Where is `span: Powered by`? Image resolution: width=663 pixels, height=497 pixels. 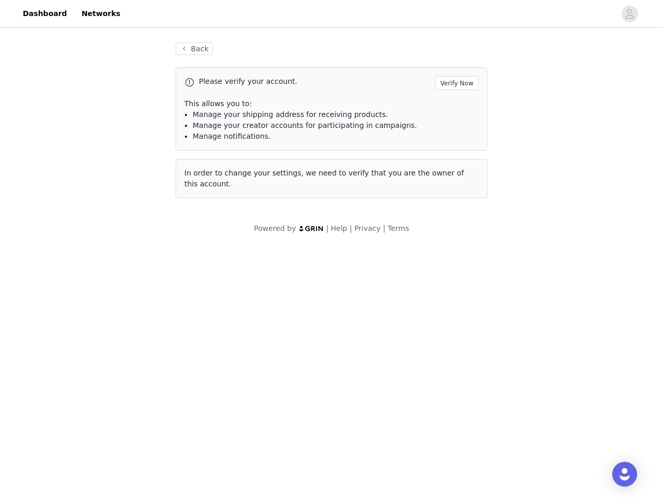 span: Powered by is located at coordinates (275, 228).